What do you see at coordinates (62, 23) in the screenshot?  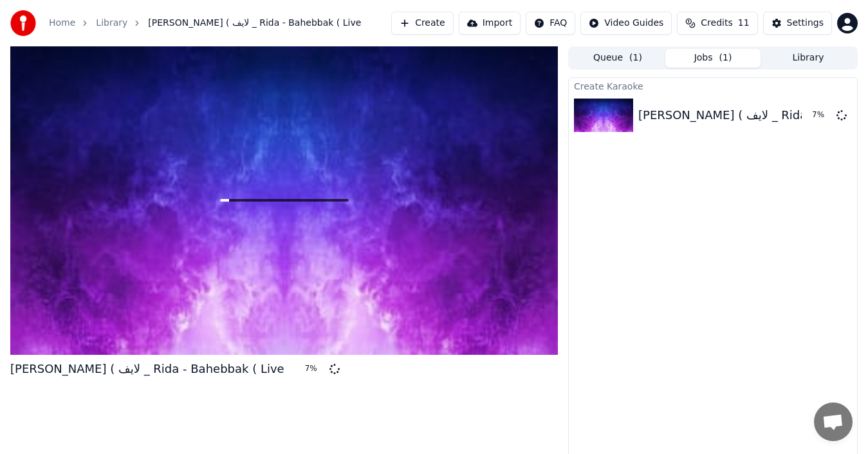 I see `a: Home` at bounding box center [62, 23].